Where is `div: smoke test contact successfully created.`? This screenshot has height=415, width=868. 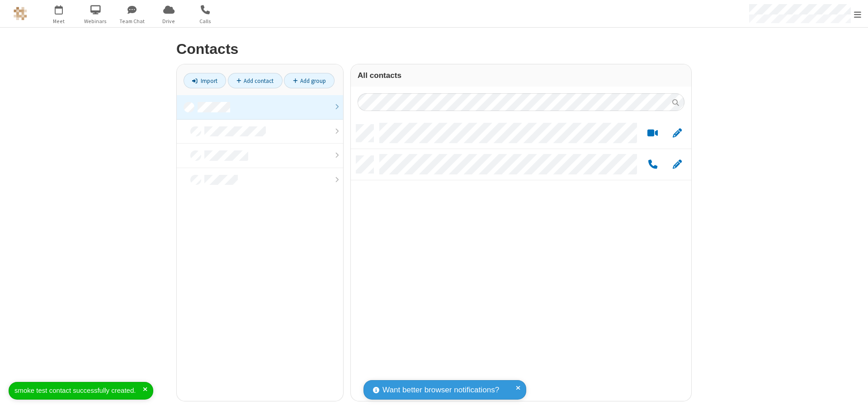 div: smoke test contact successfully created. is located at coordinates (79, 390).